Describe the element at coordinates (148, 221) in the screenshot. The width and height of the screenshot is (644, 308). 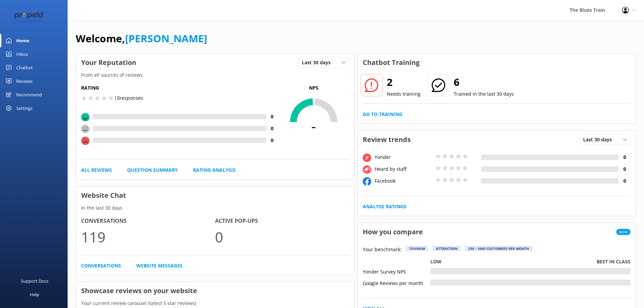
I see `h4: Conversations` at that location.